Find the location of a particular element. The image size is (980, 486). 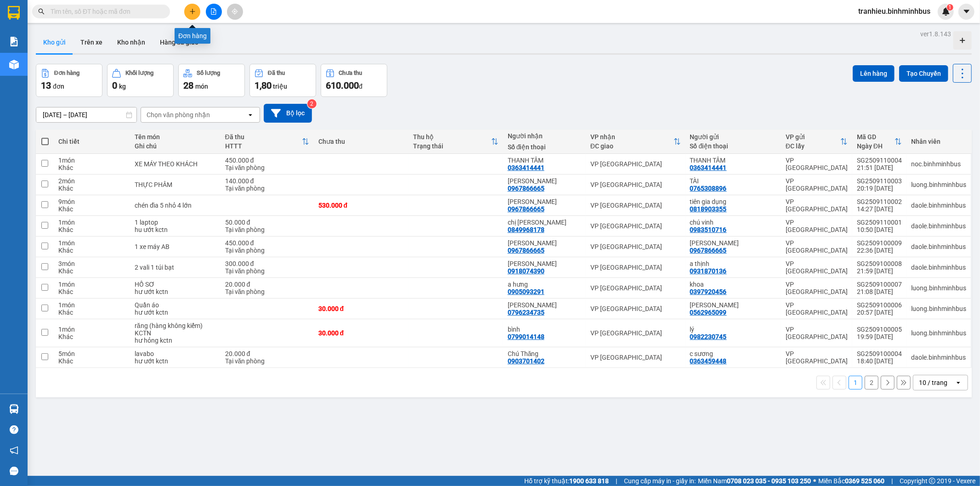

div: 0363459448 is located at coordinates (709, 361).